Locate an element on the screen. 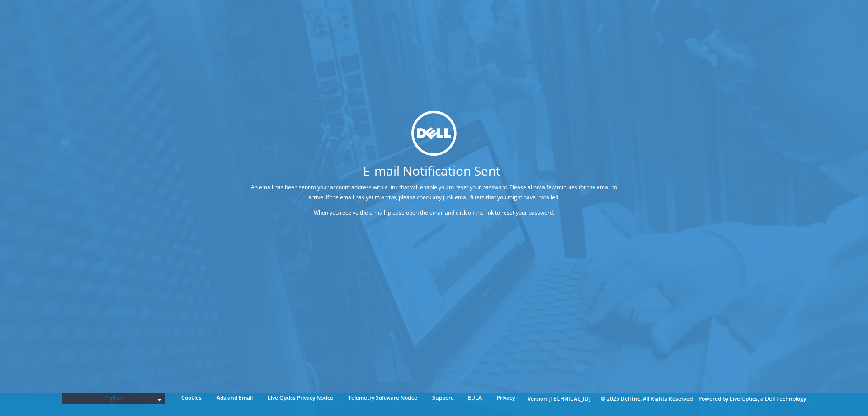  a: Cookies is located at coordinates (191, 398).